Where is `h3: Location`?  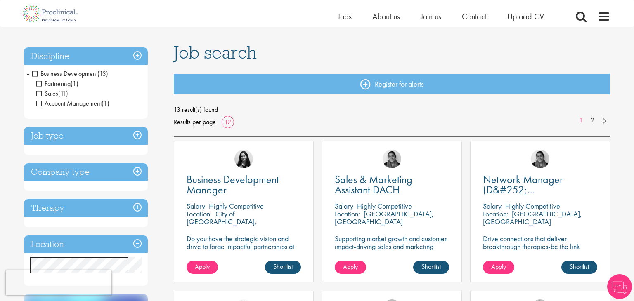
h3: Location is located at coordinates (86, 244).